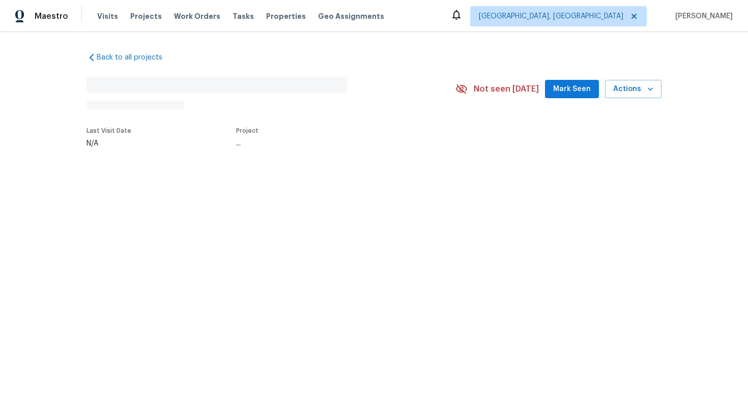 Image resolution: width=748 pixels, height=406 pixels. I want to click on button: Mark Seen, so click(572, 89).